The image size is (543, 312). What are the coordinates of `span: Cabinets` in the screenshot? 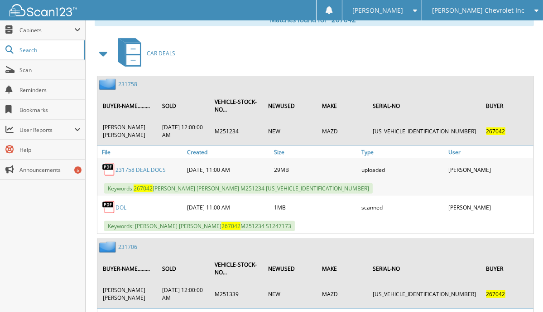 It's located at (47, 30).